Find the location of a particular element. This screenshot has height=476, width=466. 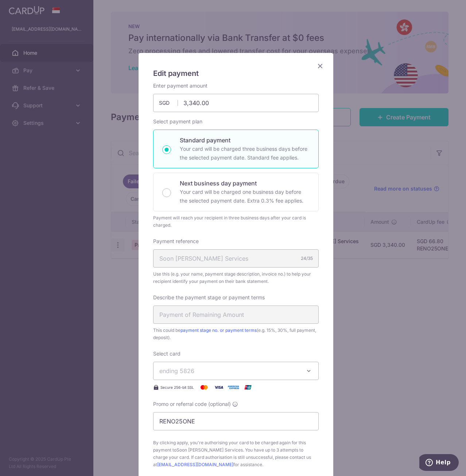

p: Your card will be charged three business days before the selected payment date. Standard fee appl... is located at coordinates (245, 154).